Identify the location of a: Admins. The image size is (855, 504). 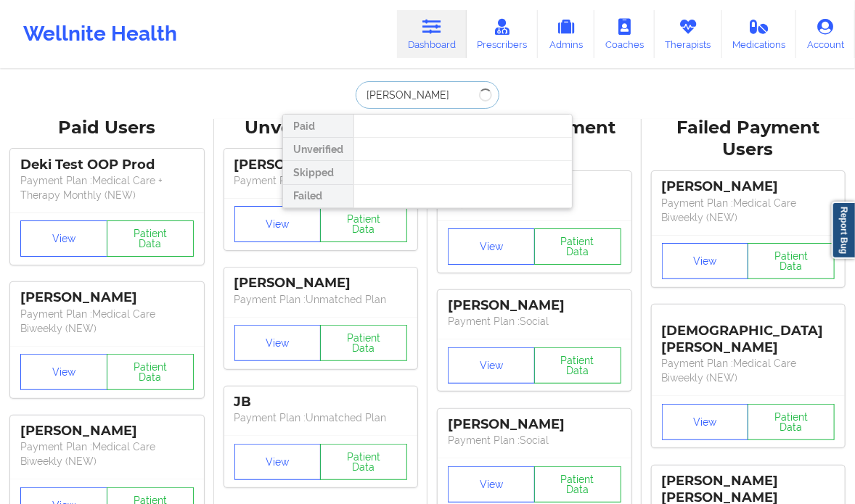
(566, 34).